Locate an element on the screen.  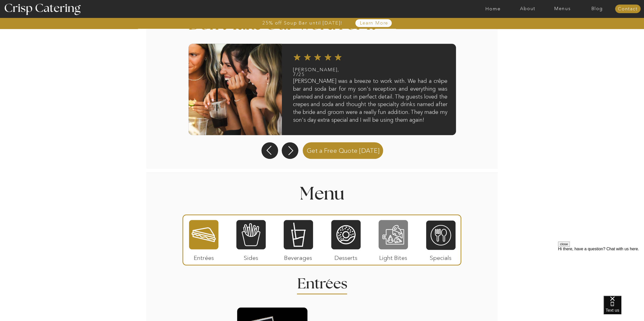
a: Contact is located at coordinates (627, 9).